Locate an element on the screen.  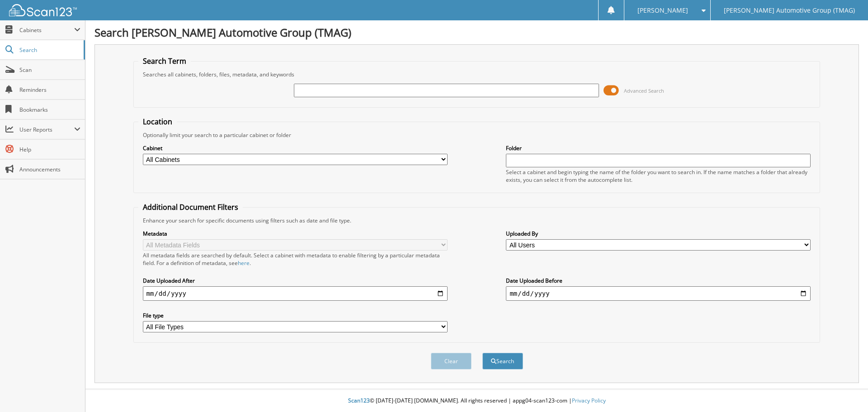
span: Reminders is located at coordinates (50, 90).